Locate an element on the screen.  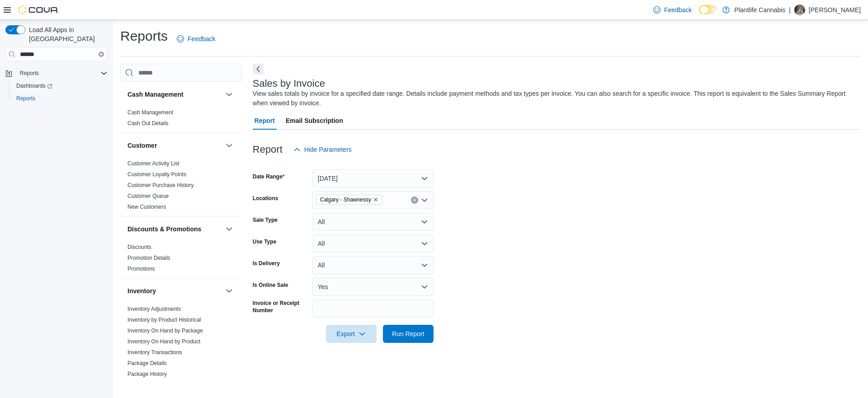
h3: Cash Management is located at coordinates (156, 95).